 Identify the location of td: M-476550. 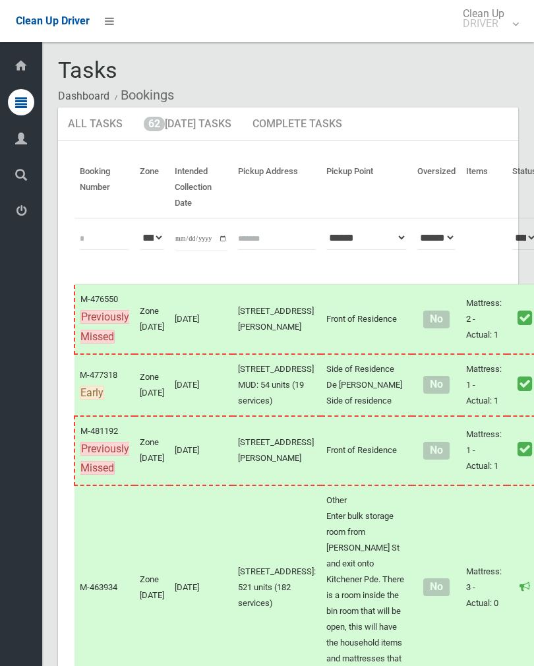
(104, 319).